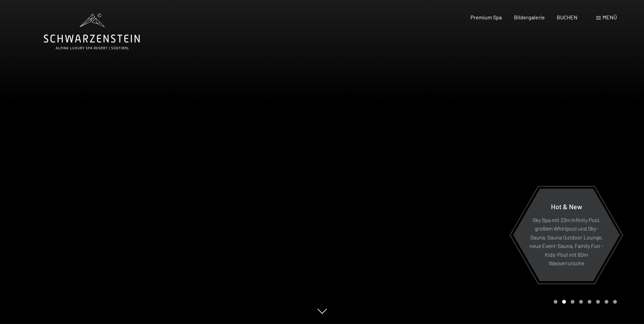 The image size is (644, 324). What do you see at coordinates (581, 302) in the screenshot?
I see `div: Carousel Page 4` at bounding box center [581, 302].